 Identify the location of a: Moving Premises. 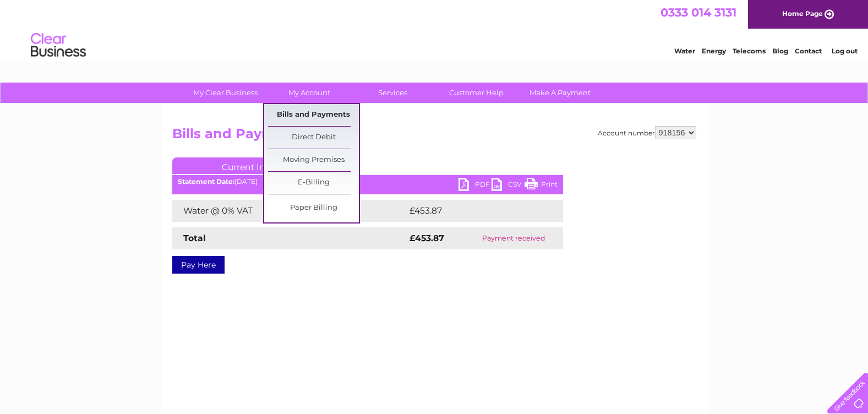
(313, 160).